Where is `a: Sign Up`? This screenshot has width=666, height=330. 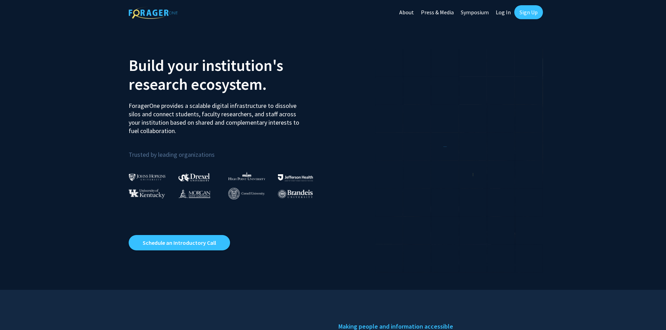 a: Sign Up is located at coordinates (529, 12).